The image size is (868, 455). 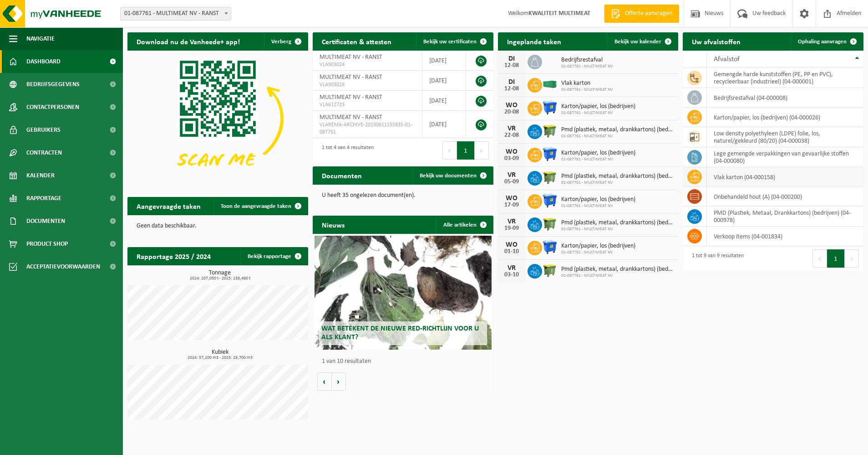 I want to click on span: Navigatie, so click(x=41, y=39).